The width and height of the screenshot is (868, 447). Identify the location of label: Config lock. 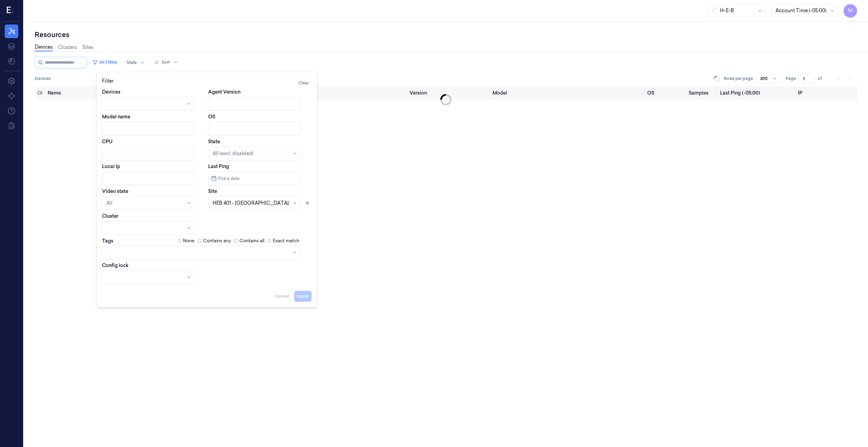
(115, 266).